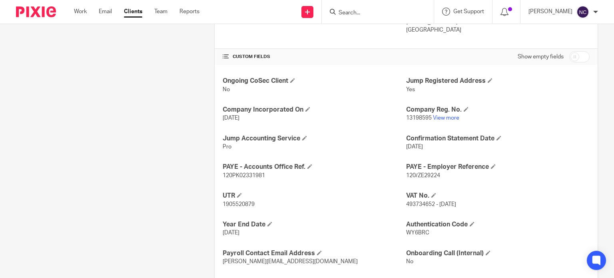 Image resolution: width=614 pixels, height=278 pixels. I want to click on h4: PAYE - Accounts Office Ref., so click(314, 167).